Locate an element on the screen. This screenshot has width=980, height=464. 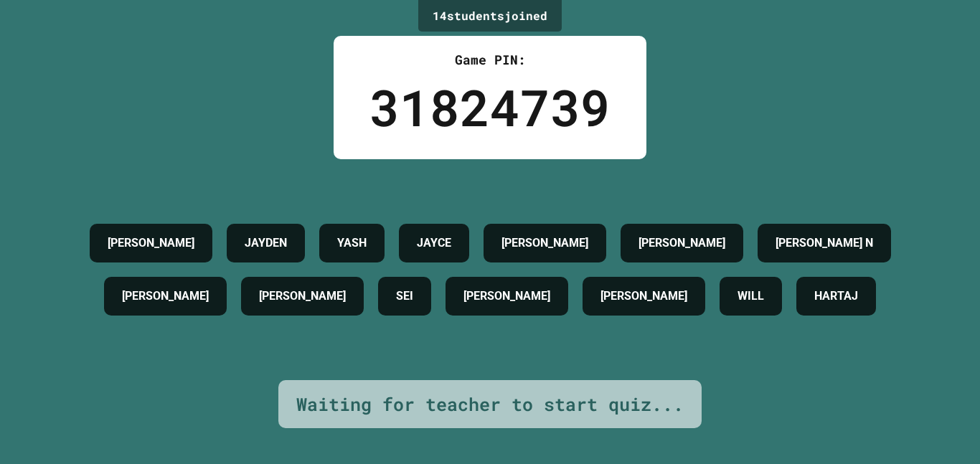
div: 31824739 is located at coordinates (490, 107).